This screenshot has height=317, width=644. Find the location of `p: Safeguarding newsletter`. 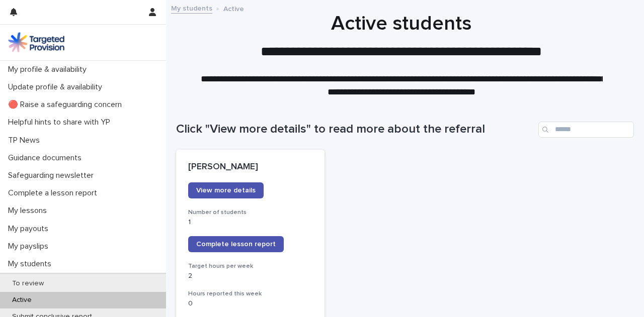

p: Safeguarding newsletter is located at coordinates (53, 175).